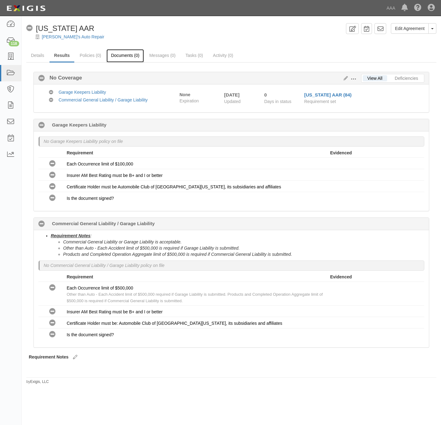 Image resolution: width=441 pixels, height=425 pixels. Describe the element at coordinates (410, 28) in the screenshot. I see `a: Edit Agreement` at that location.